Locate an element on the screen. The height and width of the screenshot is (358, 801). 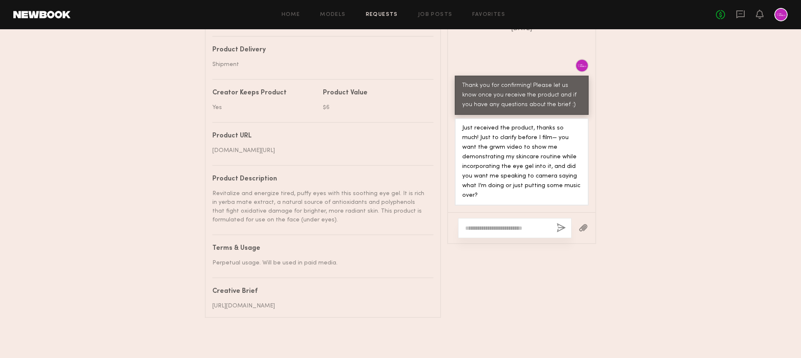
div: Perpetual usage. Will be used in paid media. is located at coordinates (320, 263).